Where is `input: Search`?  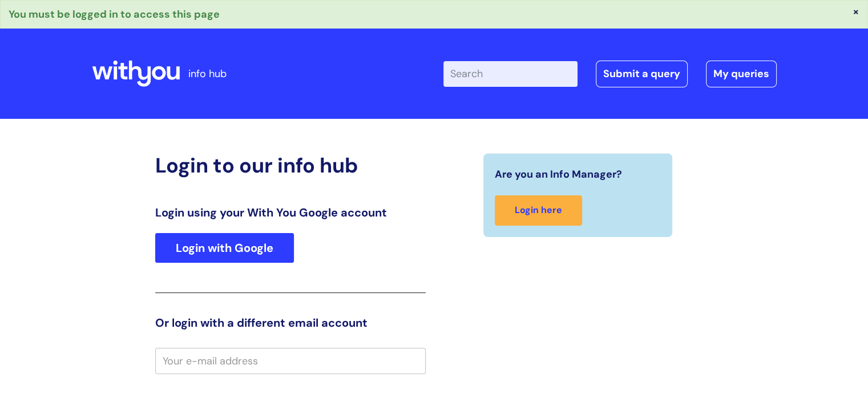 input: Search is located at coordinates (510, 74).